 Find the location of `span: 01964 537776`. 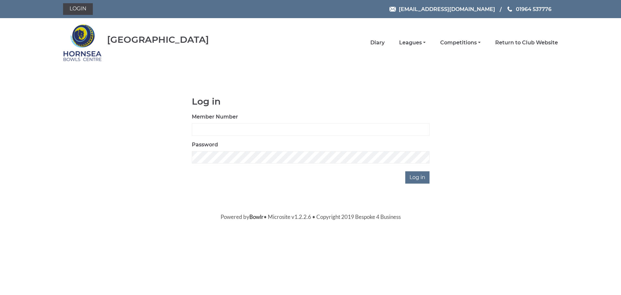

span: 01964 537776 is located at coordinates (533, 9).